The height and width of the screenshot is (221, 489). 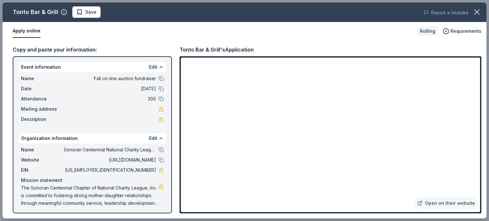 I want to click on span: 300, so click(x=110, y=99).